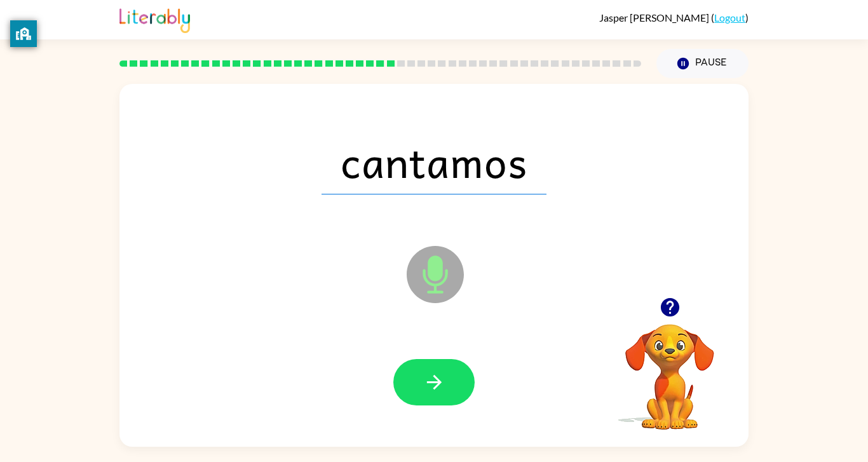  I want to click on span: cantamos, so click(434, 161).